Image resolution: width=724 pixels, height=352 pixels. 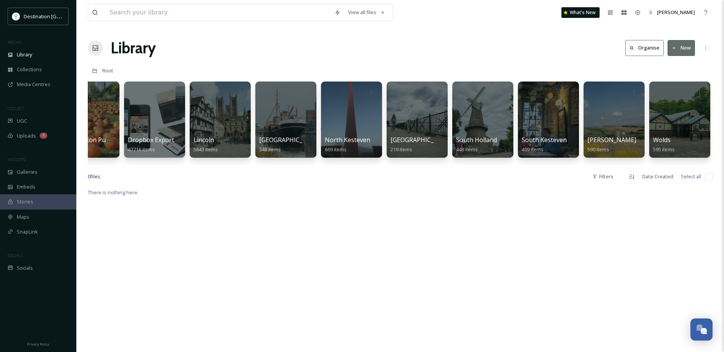 I want to click on a: Root, so click(x=108, y=71).